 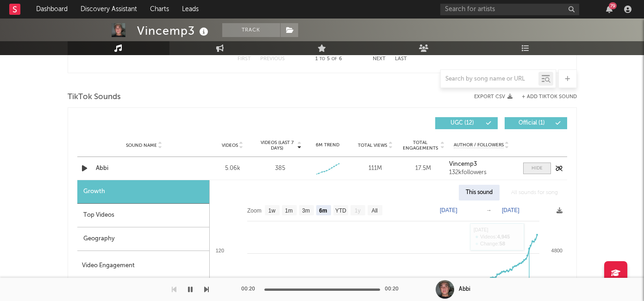 What do you see at coordinates (479, 145) in the screenshot?
I see `span: Author / Followers` at bounding box center [479, 145].